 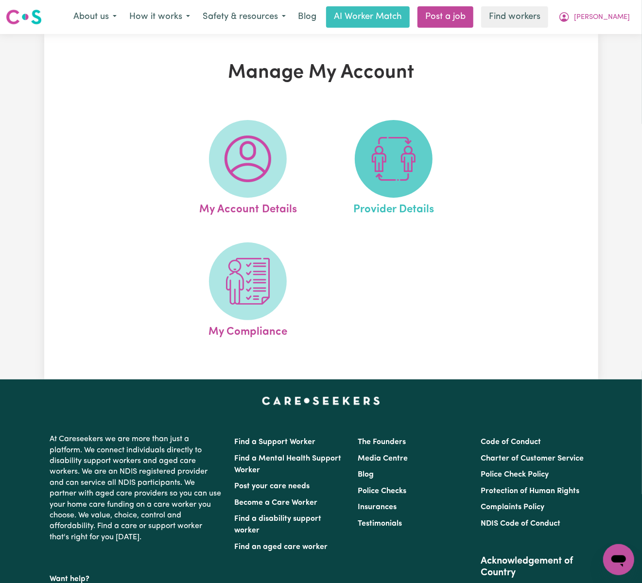 What do you see at coordinates (532, 459) in the screenshot?
I see `a: Charter of Customer Service` at bounding box center [532, 459].